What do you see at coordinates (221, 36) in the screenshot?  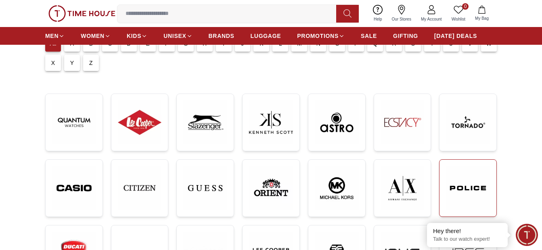 I see `span: BRANDS` at bounding box center [221, 36].